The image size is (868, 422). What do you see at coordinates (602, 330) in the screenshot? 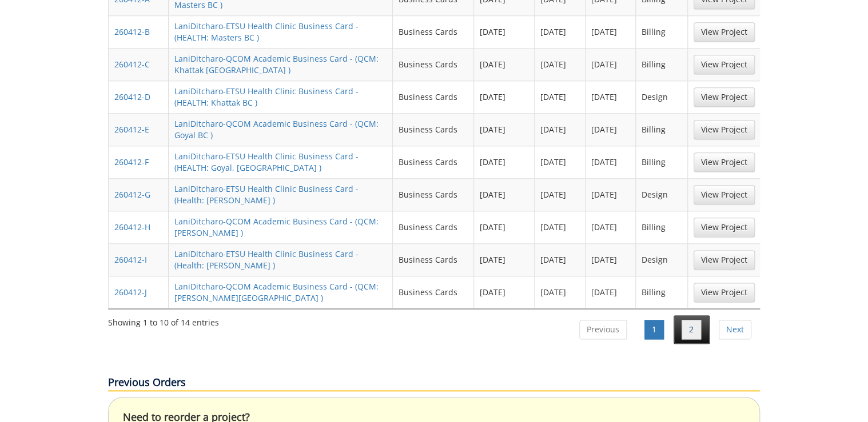
I see `a: Previous` at bounding box center [602, 330].